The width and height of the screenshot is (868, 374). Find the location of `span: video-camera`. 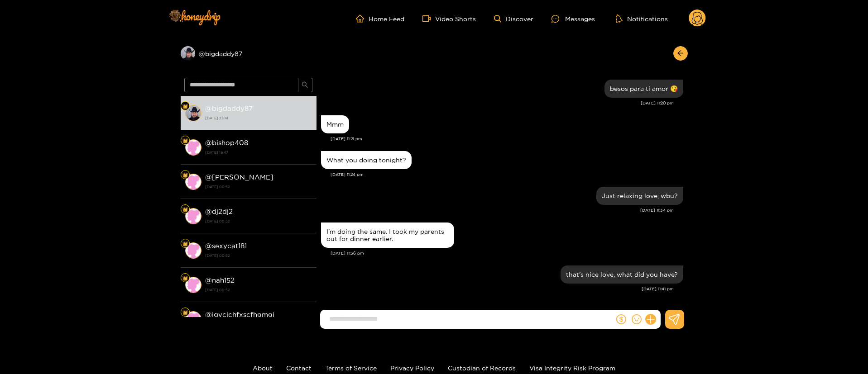

span: video-camera is located at coordinates (429, 18).